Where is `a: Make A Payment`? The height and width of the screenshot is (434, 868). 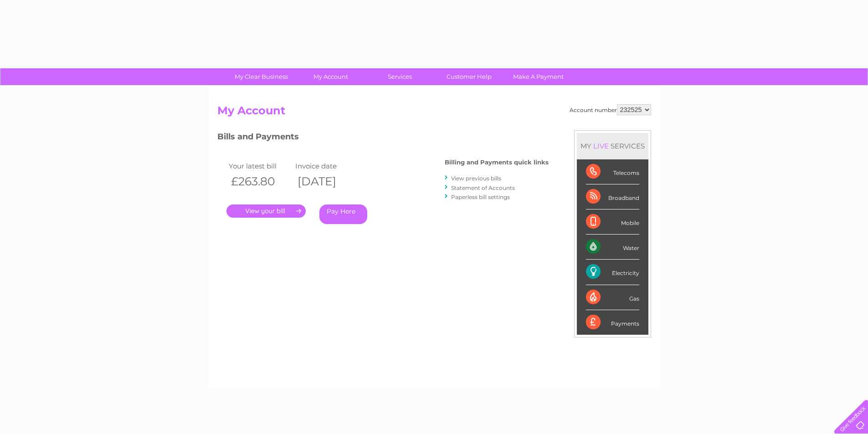
a: Make A Payment is located at coordinates (538, 76).